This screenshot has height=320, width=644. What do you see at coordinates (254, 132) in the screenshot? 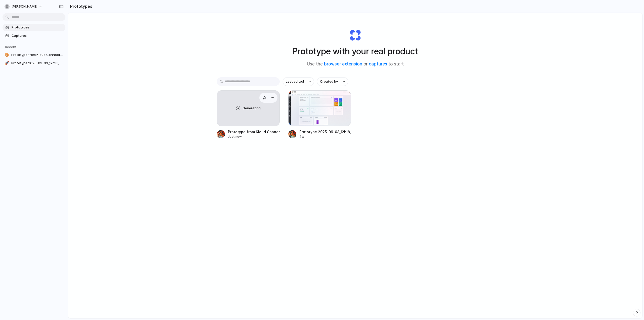
I see `div: Prototype from Kloud Connect Contact Client 9880` at bounding box center [254, 132].